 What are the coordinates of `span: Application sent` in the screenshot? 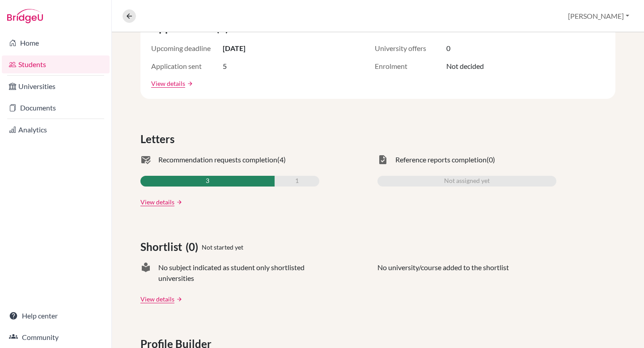 It's located at (187, 66).